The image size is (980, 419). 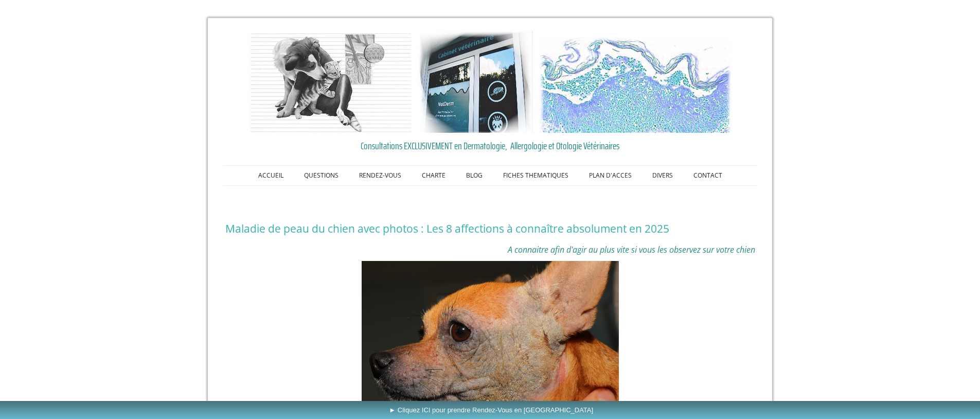 I want to click on a: BLOG, so click(x=475, y=176).